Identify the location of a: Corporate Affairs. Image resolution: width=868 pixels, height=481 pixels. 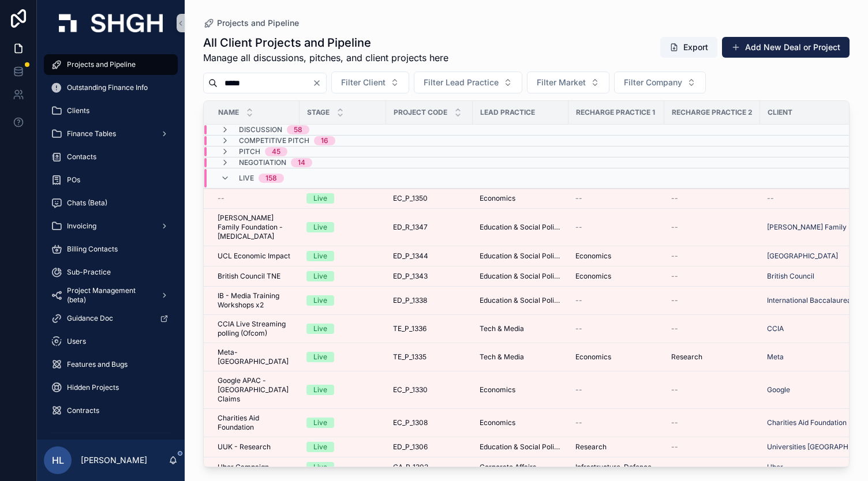
(520, 467).